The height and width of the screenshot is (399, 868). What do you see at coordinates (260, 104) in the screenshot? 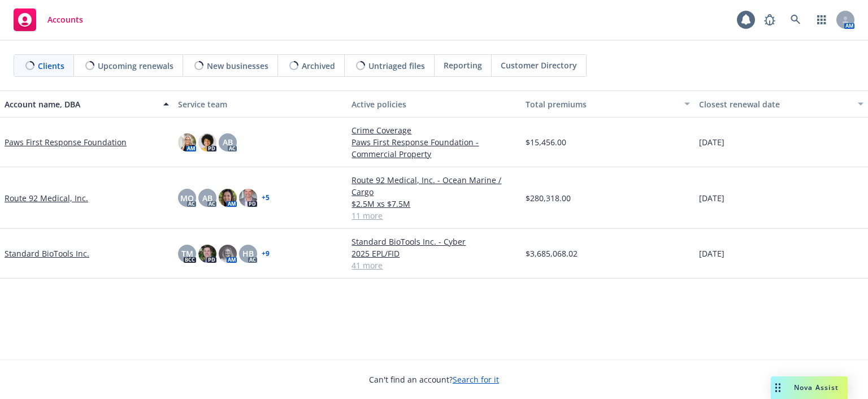
I see `button: Service team` at bounding box center [260, 104].